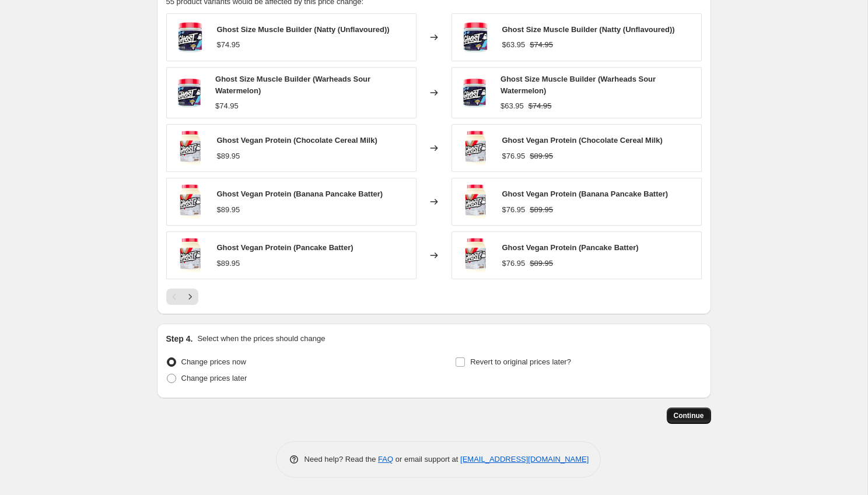  What do you see at coordinates (341, 459) in the screenshot?
I see `span: Need help? Read the` at bounding box center [341, 459].